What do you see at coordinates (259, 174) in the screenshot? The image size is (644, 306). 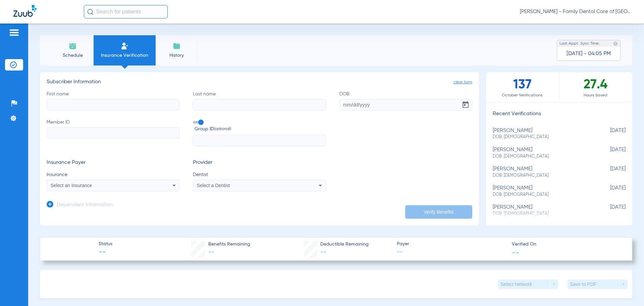 I see `span: Dentist` at bounding box center [259, 174].